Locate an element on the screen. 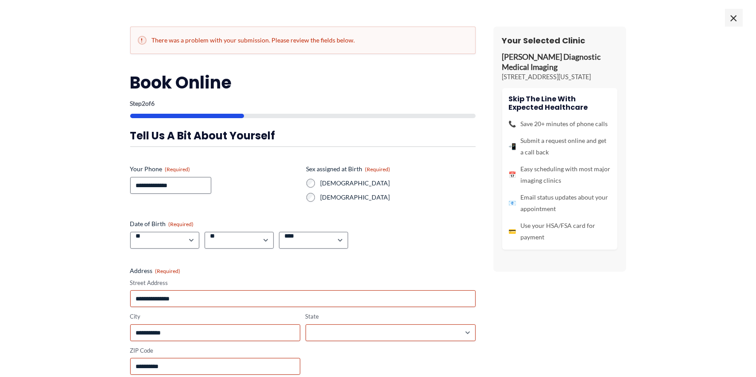 The image size is (756, 377). legend: Date of Birth is located at coordinates (162, 224).